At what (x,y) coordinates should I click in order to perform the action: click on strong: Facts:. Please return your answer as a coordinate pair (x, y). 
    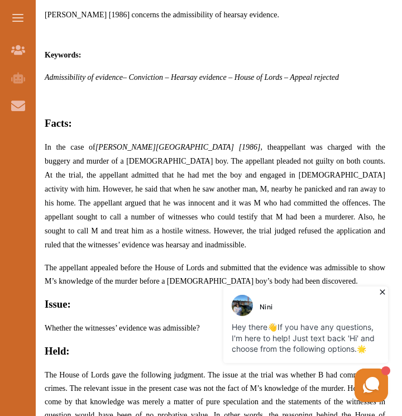
    Looking at the image, I should click on (58, 123).